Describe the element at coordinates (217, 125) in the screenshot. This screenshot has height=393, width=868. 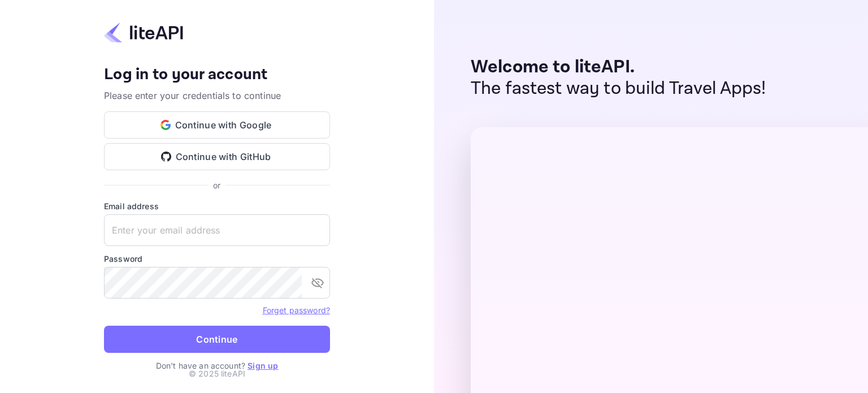
I see `button: Continue with Google` at that location.